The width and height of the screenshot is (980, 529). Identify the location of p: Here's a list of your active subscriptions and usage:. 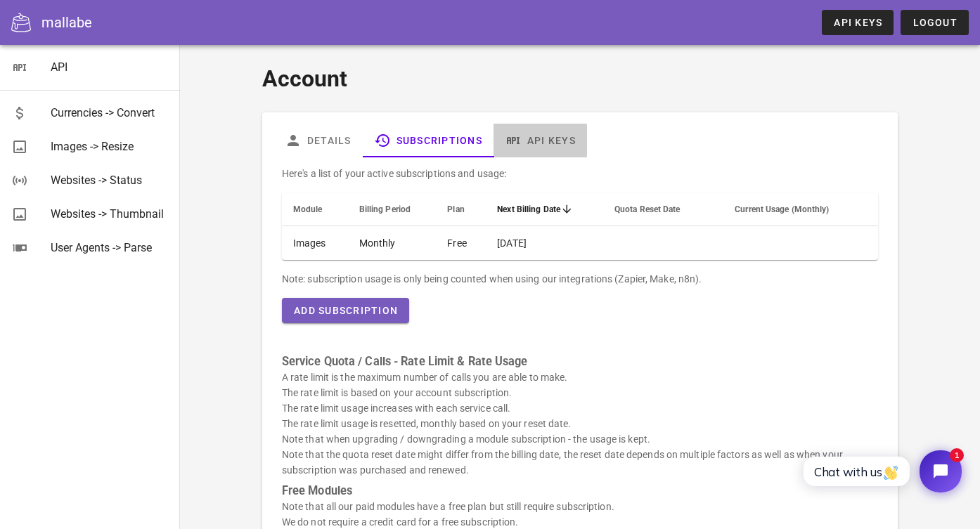
(579, 174).